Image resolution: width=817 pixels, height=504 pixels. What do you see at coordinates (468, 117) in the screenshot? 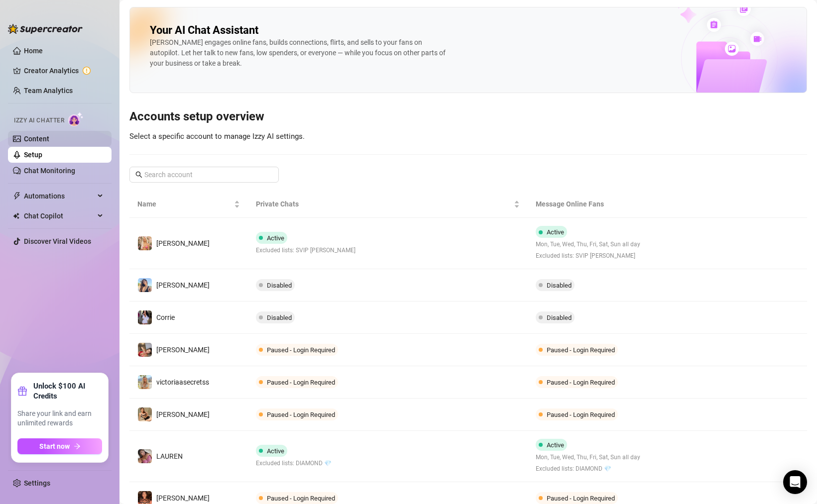
I see `h3: Accounts setup overview` at bounding box center [468, 117].